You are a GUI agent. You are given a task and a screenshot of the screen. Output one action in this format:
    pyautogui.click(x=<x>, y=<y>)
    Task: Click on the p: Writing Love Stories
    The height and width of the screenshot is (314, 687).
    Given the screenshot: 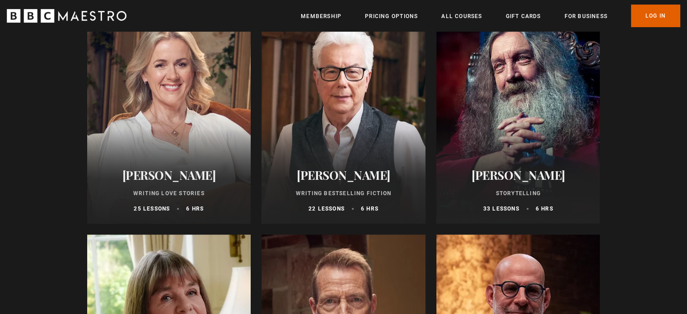 What is the action you would take?
    pyautogui.click(x=169, y=193)
    